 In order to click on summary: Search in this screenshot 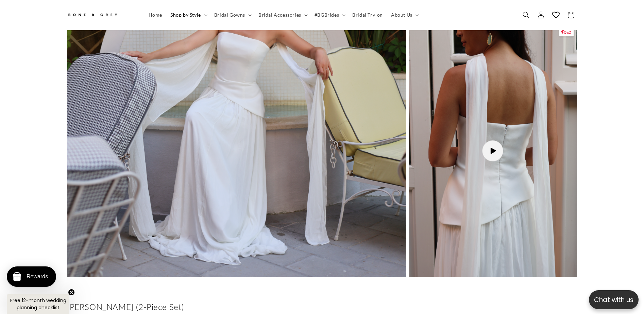, I will do `click(526, 15)`.